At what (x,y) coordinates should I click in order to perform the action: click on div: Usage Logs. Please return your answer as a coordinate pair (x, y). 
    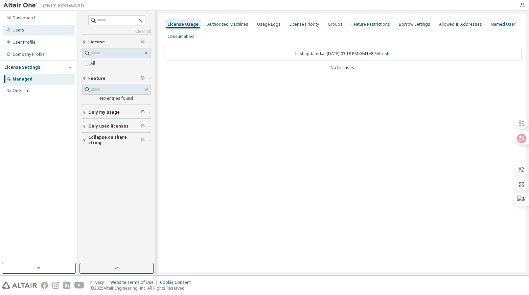
    Looking at the image, I should click on (269, 24).